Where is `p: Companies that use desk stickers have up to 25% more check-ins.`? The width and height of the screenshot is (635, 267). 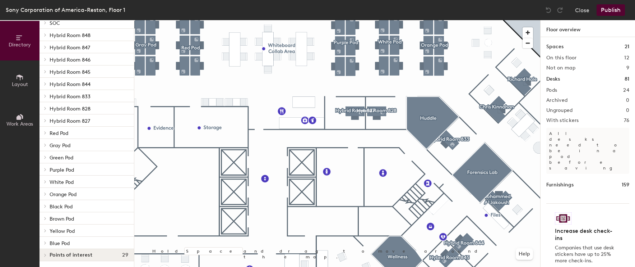 p: Companies that use desk stickers have up to 25% more check-ins. is located at coordinates (586, 254).